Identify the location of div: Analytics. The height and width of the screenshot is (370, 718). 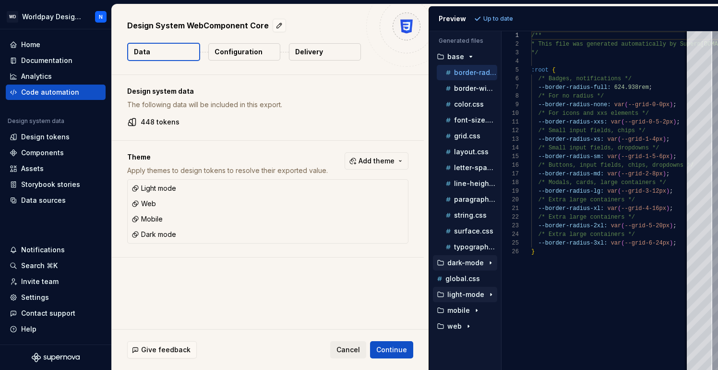
(36, 76).